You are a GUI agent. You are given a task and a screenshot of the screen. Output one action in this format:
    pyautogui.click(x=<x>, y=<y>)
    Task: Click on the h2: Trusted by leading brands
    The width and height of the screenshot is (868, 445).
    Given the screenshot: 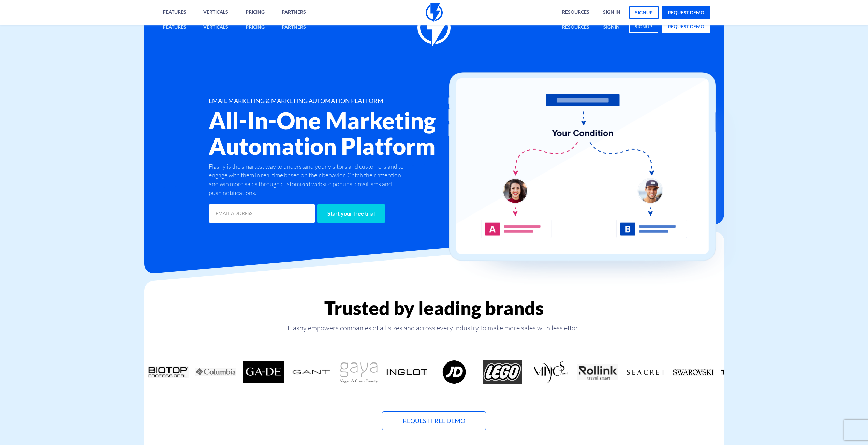 What is the action you would take?
    pyautogui.click(x=434, y=308)
    